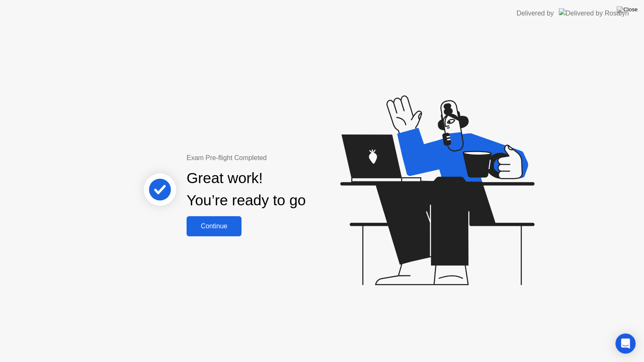 The image size is (644, 362). Describe the element at coordinates (628, 10) in the screenshot. I see `img: Close` at that location.